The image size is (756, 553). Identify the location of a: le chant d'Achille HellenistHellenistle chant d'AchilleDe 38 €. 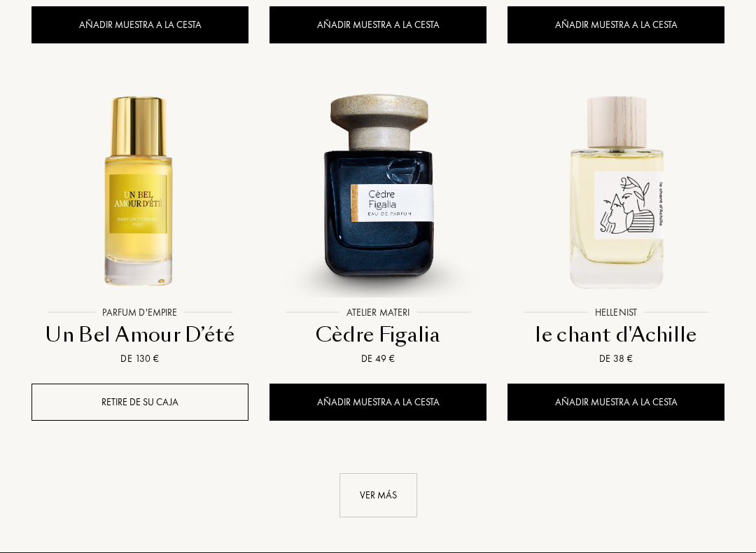
(615, 226).